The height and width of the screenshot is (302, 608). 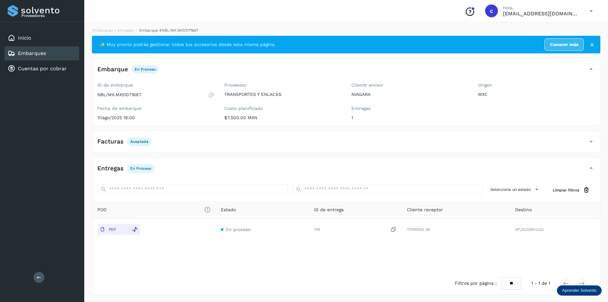 What do you see at coordinates (283, 108) in the screenshot?
I see `label: Costo planificado` at bounding box center [283, 108].